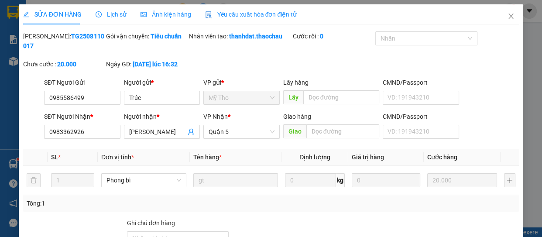 This screenshot has height=237, width=542. I want to click on div: Người gửi, so click(162, 83).